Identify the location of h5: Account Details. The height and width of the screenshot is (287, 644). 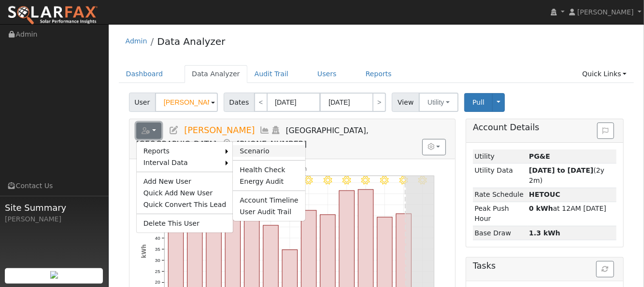
(544, 128).